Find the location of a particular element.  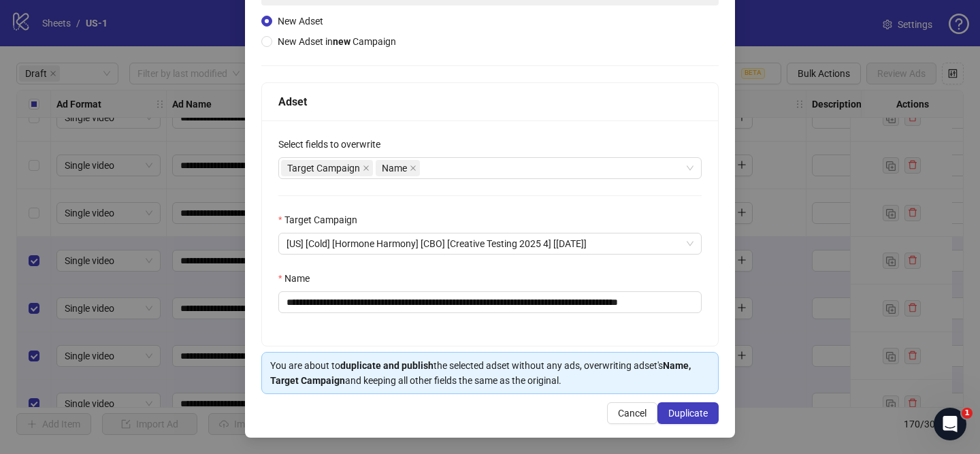

strong: duplicate and publish is located at coordinates (386, 365).